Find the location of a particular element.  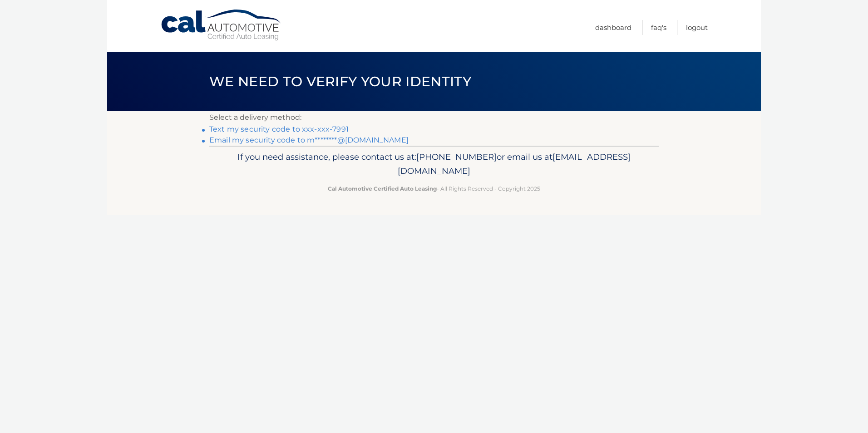

p: - All Rights Reserved - Copyright 2025 is located at coordinates (434, 189).